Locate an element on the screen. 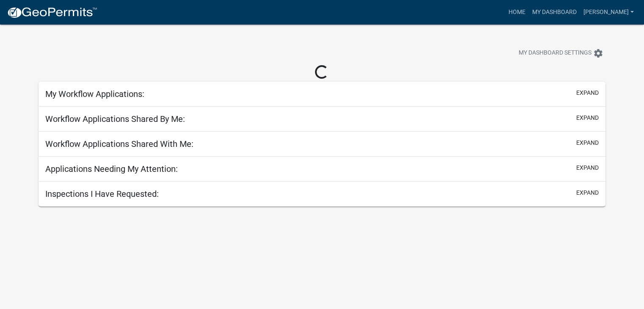  h5: Workflow Applications Shared With Me: is located at coordinates (119, 144).